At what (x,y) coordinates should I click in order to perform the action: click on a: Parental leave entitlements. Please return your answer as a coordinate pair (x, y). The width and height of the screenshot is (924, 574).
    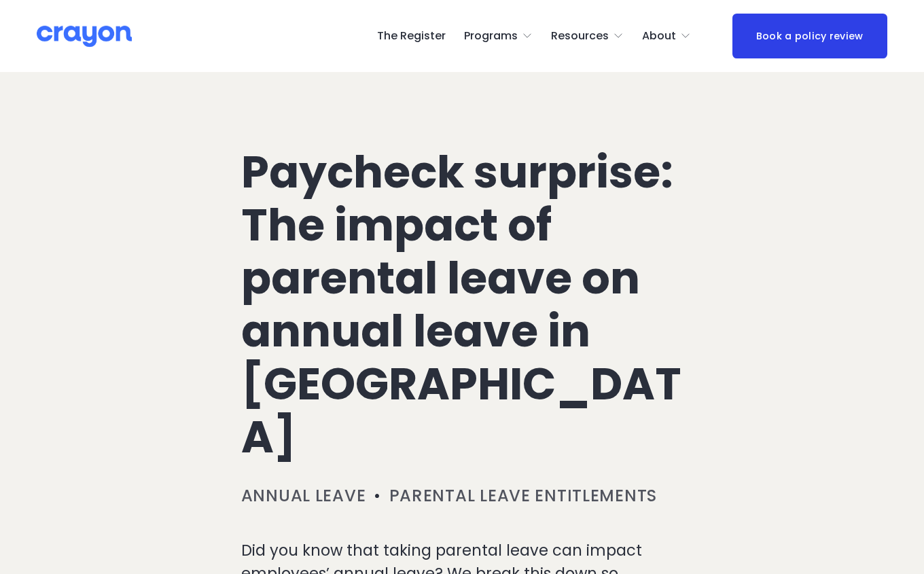
    Looking at the image, I should click on (523, 495).